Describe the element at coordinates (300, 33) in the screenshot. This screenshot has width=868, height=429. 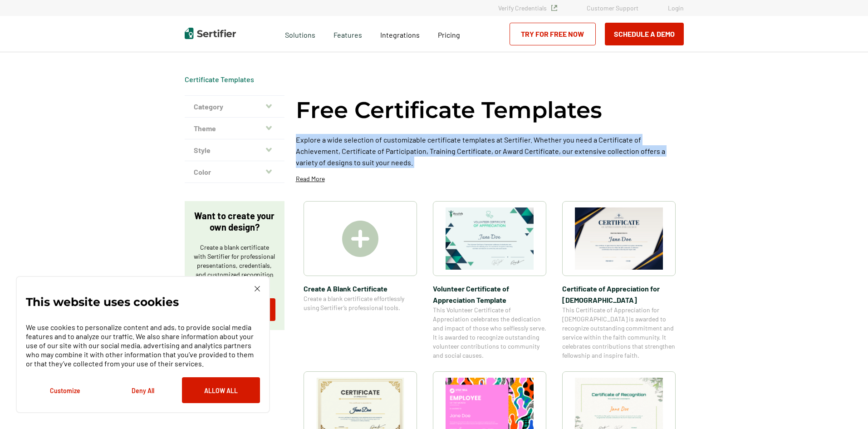
I see `span: Solutions` at that location.